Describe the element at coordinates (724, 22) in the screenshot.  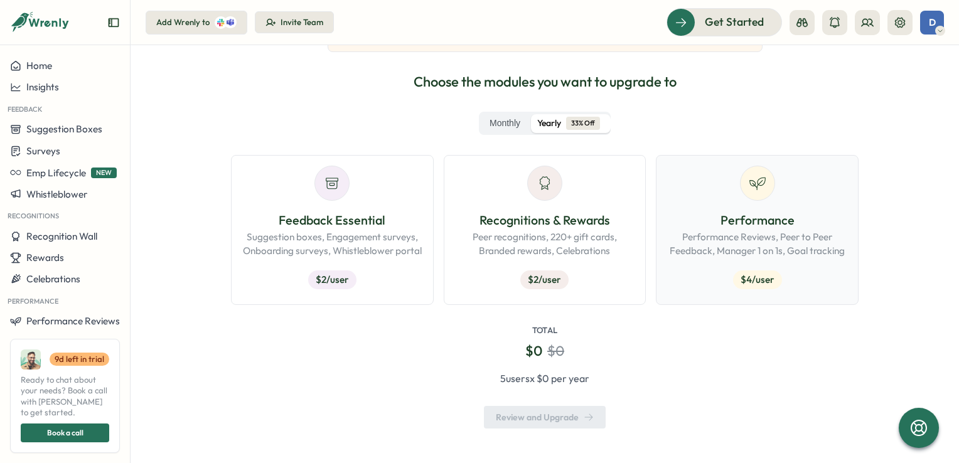
I see `button: Get Started` at that location.